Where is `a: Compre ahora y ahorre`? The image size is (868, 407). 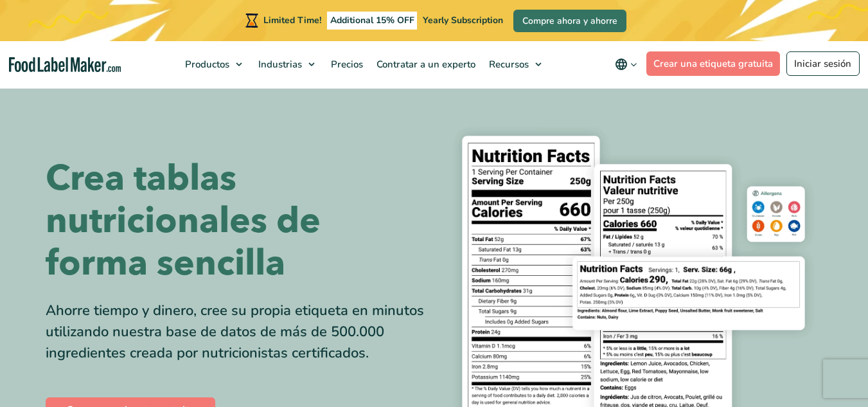
a: Compre ahora y ahorre is located at coordinates (570, 20).